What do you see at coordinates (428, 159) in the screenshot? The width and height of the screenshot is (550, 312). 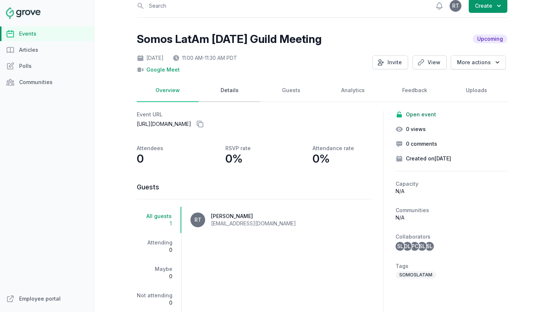 I see `span: Created on` at bounding box center [428, 159].